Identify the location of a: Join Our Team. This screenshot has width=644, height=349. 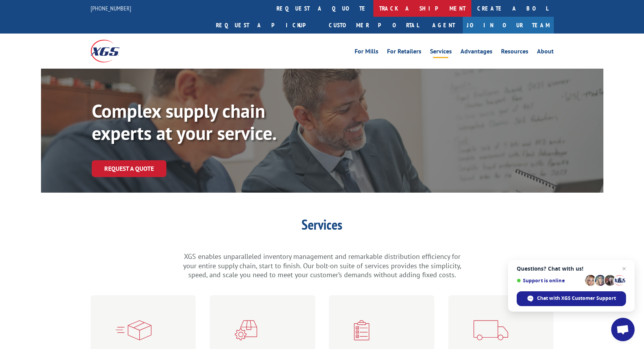
(508, 25).